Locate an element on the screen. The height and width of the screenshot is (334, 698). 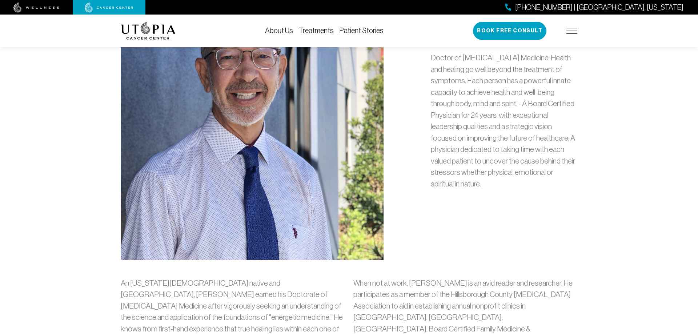
a: About Us is located at coordinates (279, 31).